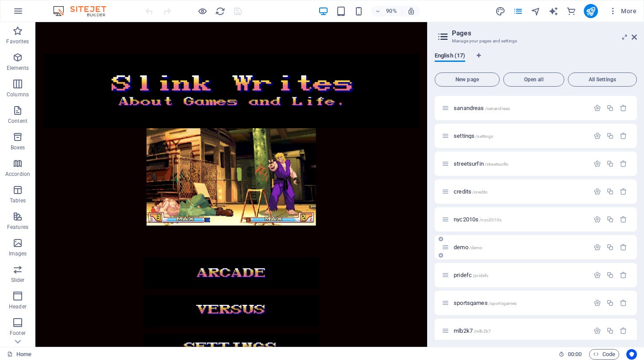  What do you see at coordinates (480, 275) in the screenshot?
I see `span: /pridefc` at bounding box center [480, 275].